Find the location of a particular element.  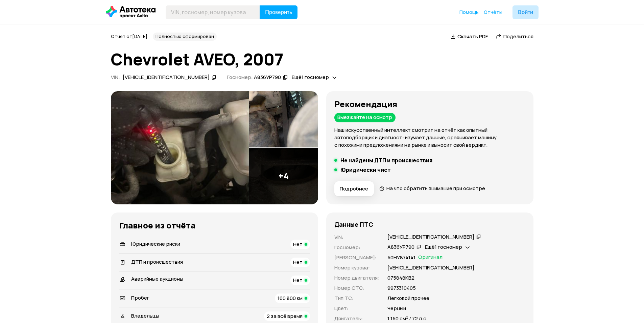

a: Поделиться is located at coordinates (515, 36).